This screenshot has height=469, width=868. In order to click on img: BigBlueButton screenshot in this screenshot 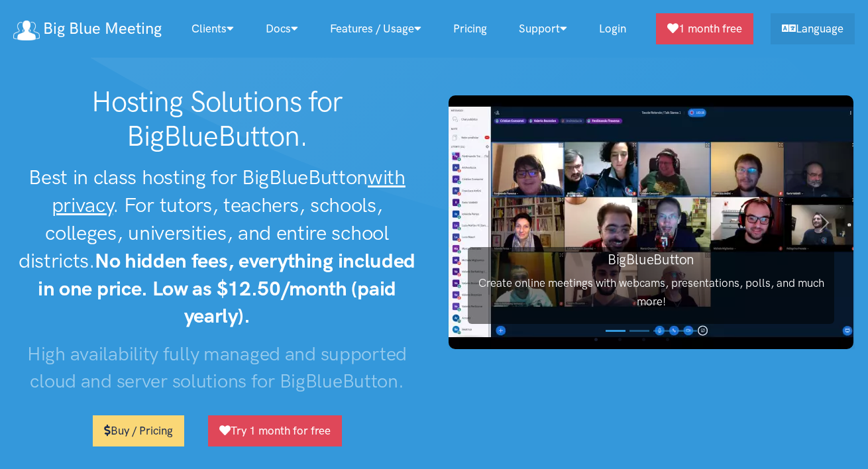, I will do `click(651, 222)`.